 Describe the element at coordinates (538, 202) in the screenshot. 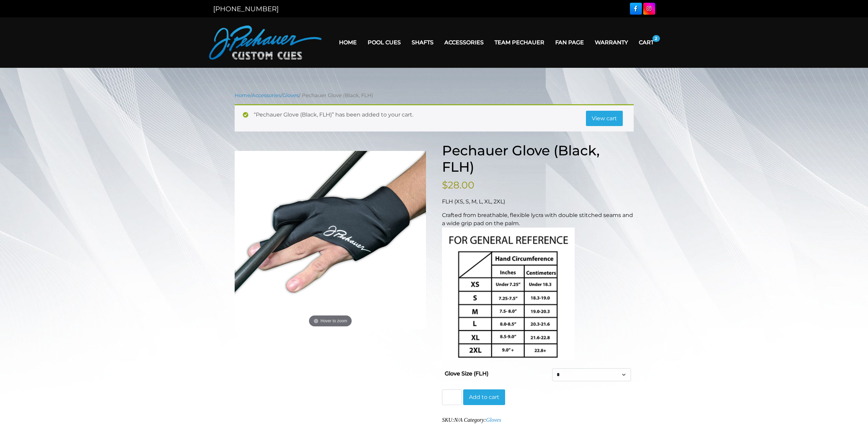

I see `p: FLH (XS, S, M, L, XL, 2XL)` at that location.